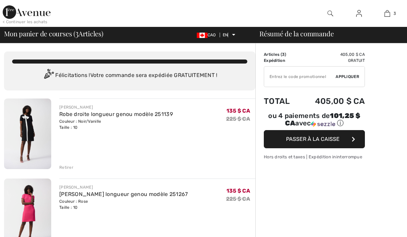  What do you see at coordinates (359, 13) in the screenshot?
I see `a: Se connecter` at bounding box center [359, 13].